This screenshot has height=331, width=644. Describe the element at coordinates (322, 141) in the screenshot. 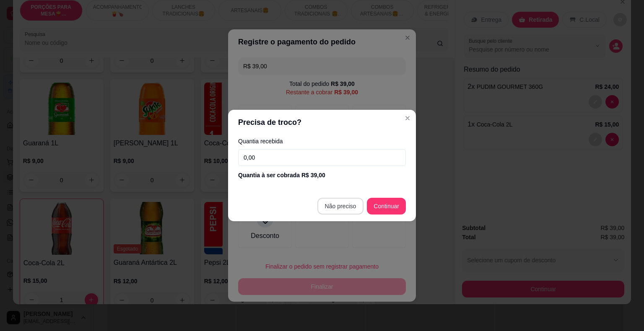

I see `label: Quantia recebida` at that location.